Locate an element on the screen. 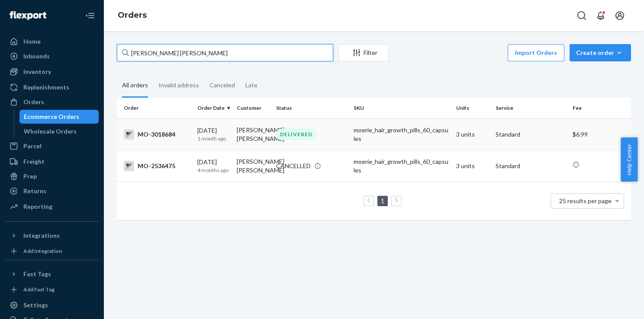  button: Create order is located at coordinates (600, 53).